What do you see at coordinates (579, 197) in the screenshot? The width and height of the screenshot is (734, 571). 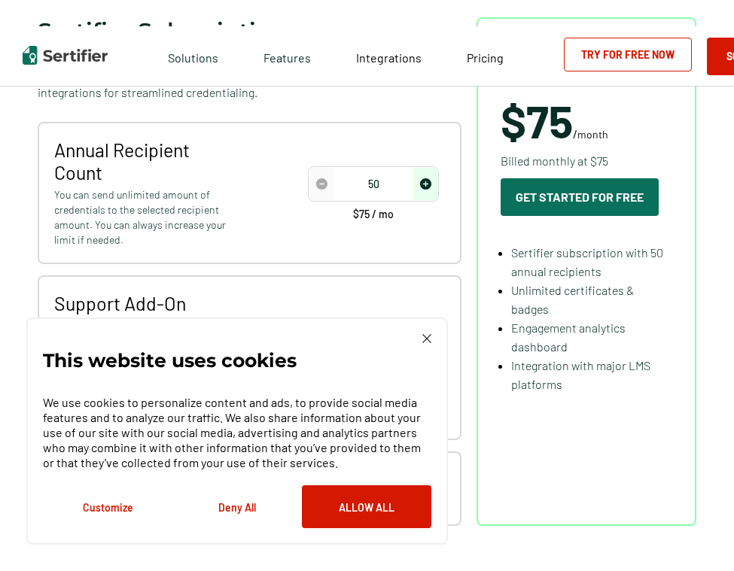 I see `button: Get Started For Free` at bounding box center [579, 197].